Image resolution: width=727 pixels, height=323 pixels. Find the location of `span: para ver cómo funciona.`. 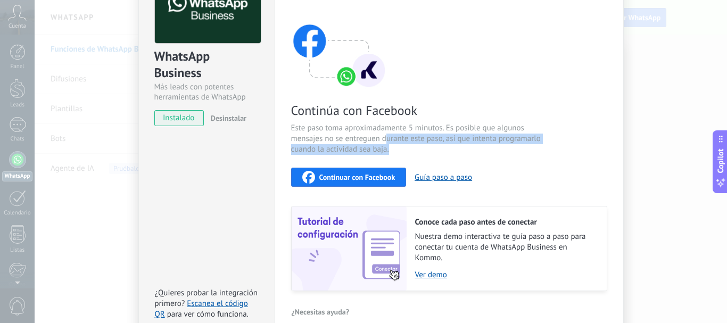

span: para ver cómo funciona. is located at coordinates (208, 314).